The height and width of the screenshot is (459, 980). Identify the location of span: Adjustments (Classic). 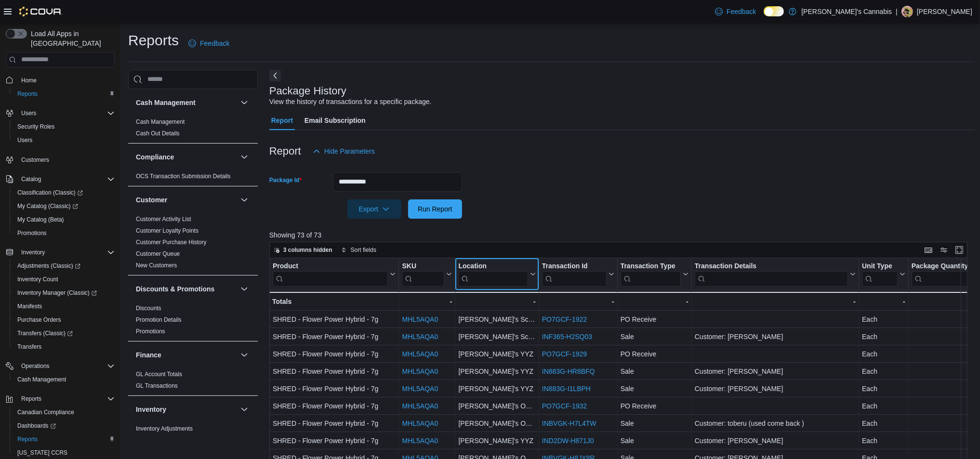
(49, 266).